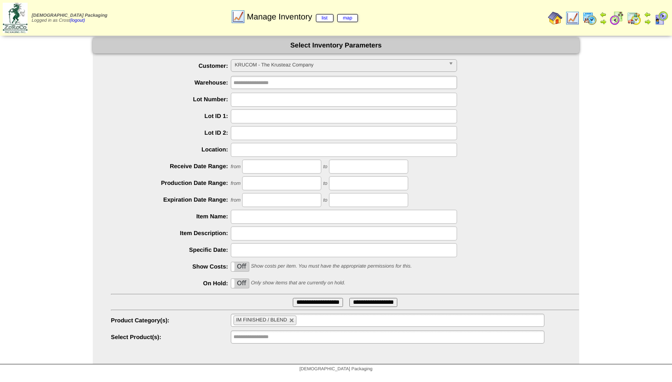 Image resolution: width=672 pixels, height=382 pixels. I want to click on a: map, so click(347, 18).